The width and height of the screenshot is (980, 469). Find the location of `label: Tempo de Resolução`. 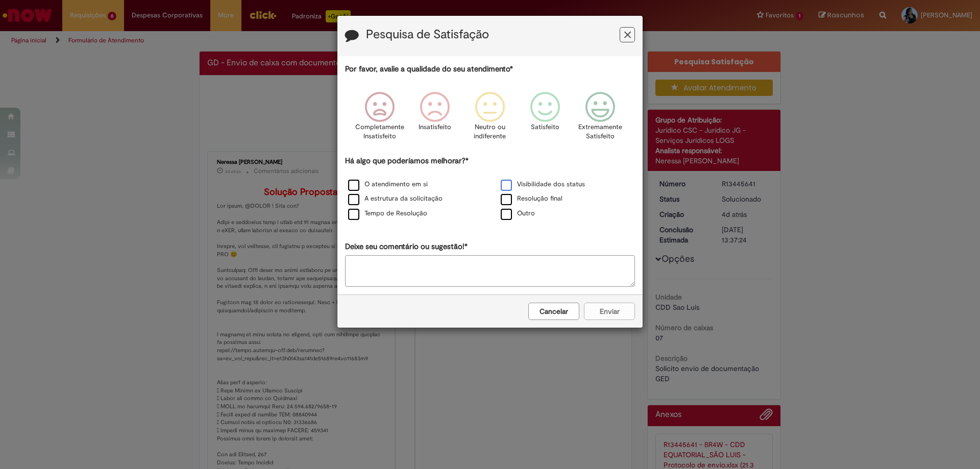

label: Tempo de Resolução is located at coordinates (388, 213).